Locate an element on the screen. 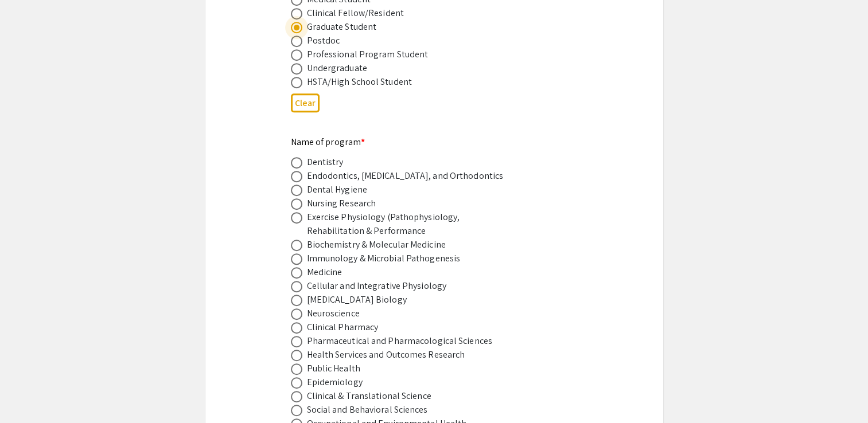 This screenshot has height=423, width=868. div: Epidemiology is located at coordinates (334, 382).